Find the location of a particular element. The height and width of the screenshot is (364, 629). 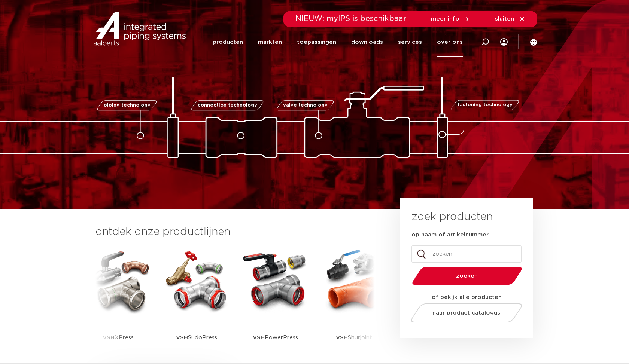

a: naar product catalogus is located at coordinates (467, 313).